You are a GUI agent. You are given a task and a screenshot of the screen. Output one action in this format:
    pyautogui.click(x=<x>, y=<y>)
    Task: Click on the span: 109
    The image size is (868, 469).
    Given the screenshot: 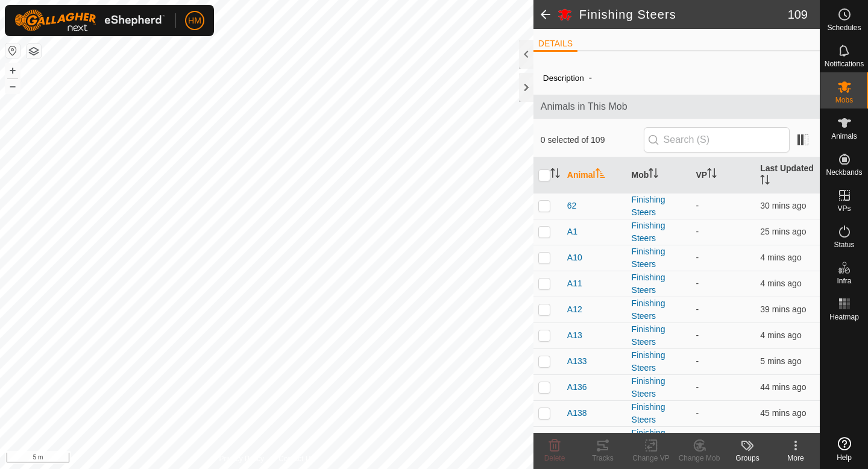 What is the action you would take?
    pyautogui.click(x=797, y=15)
    